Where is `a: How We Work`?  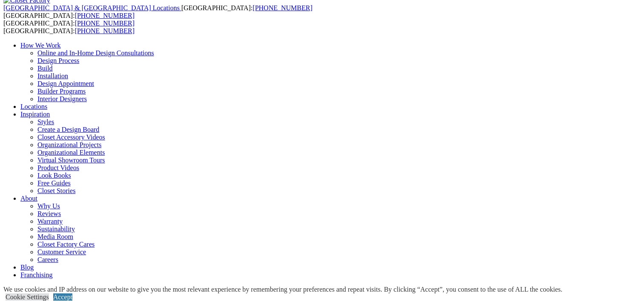 a: How We Work is located at coordinates (40, 45).